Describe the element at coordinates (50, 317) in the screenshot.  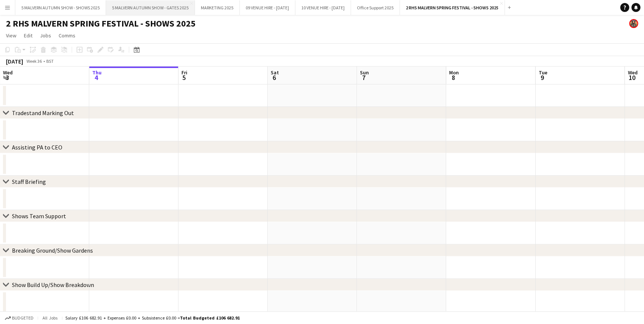
I see `span: All jobs` at that location.